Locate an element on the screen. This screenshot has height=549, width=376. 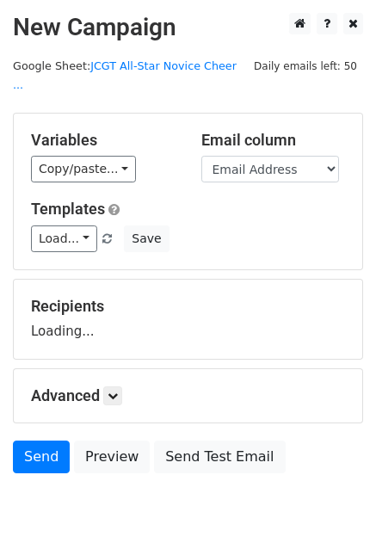
button: Save is located at coordinates (146, 238).